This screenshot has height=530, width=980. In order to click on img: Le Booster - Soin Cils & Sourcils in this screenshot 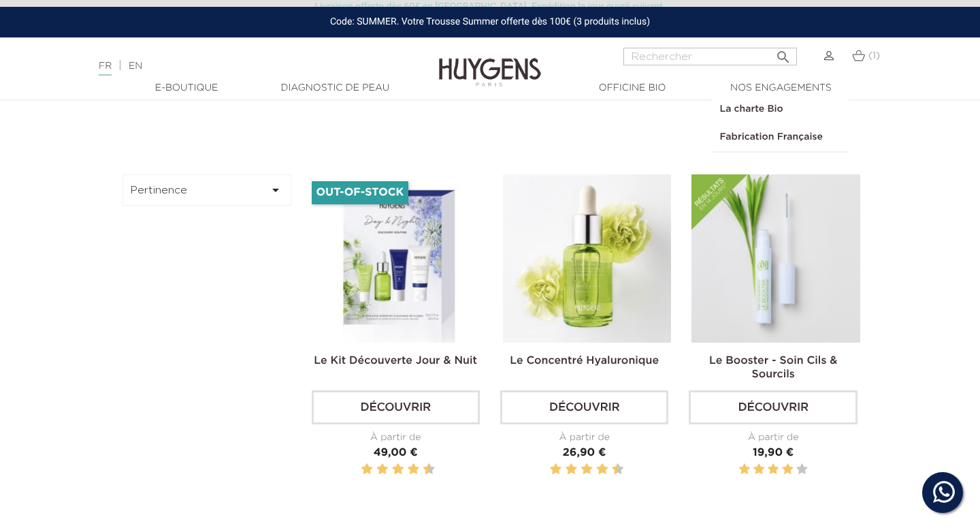, I will do `click(775, 258)`.